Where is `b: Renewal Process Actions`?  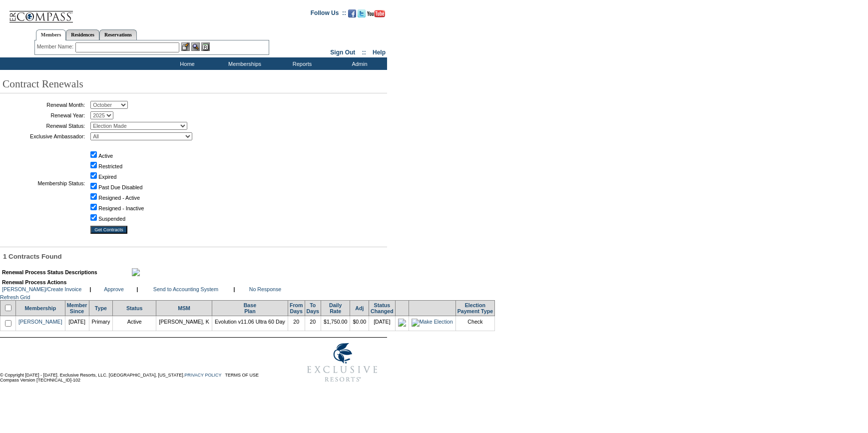 b: Renewal Process Actions is located at coordinates (34, 283).